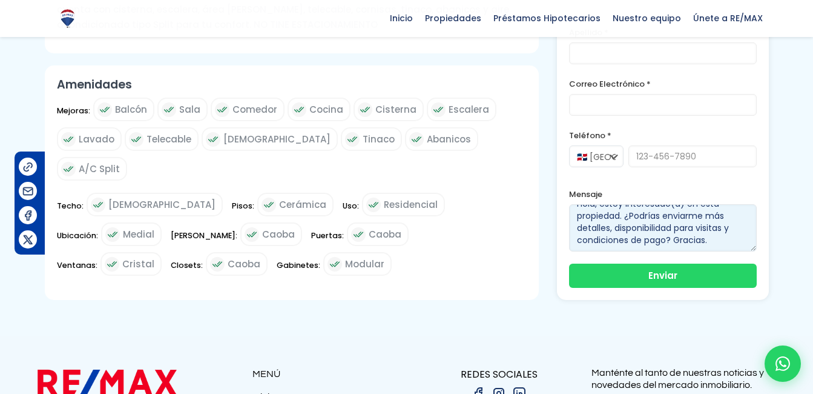  Describe the element at coordinates (449, 139) in the screenshot. I see `span: Abanicos` at that location.